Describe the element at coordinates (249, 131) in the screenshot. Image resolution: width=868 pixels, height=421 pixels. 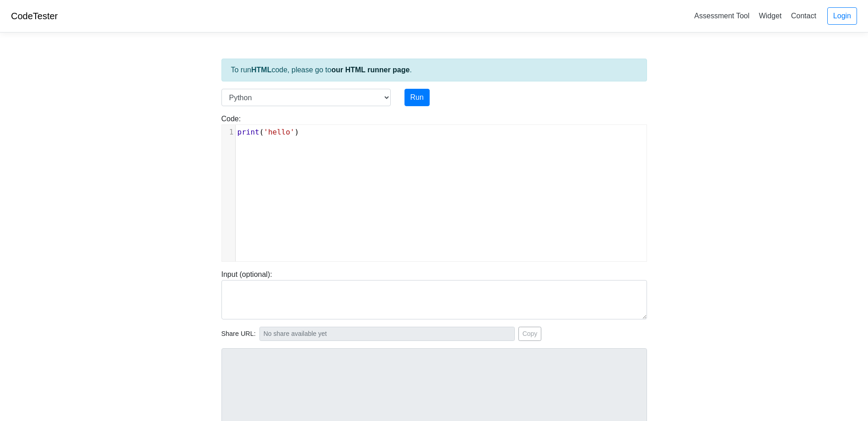
I see `span: print` at that location.